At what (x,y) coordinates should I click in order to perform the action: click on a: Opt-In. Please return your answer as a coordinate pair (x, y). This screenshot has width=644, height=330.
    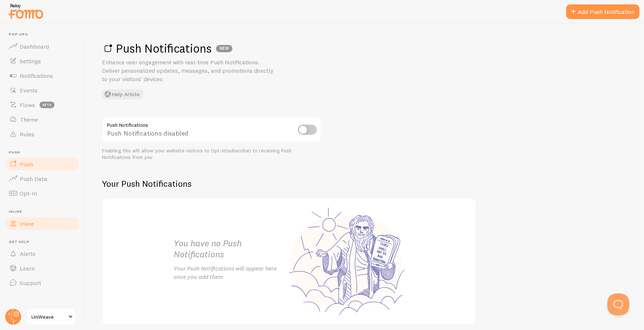
    Looking at the image, I should click on (42, 193).